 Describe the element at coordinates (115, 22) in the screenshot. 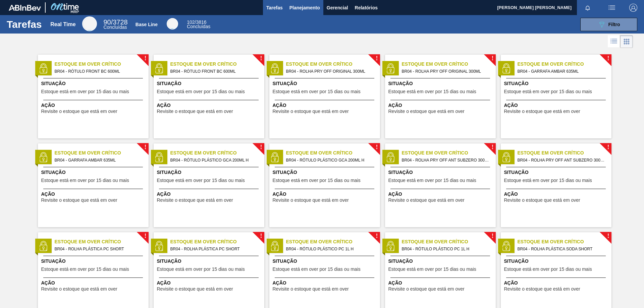

I see `span: / 3728` at that location.